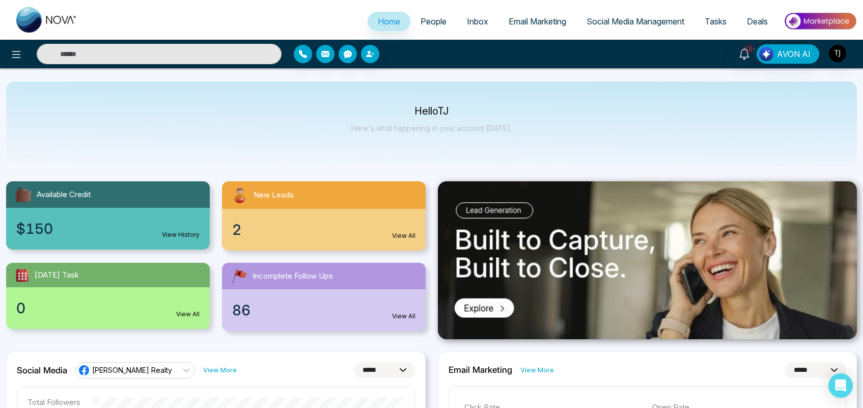 The height and width of the screenshot is (408, 863). Describe the element at coordinates (181, 235) in the screenshot. I see `a: View History` at that location.